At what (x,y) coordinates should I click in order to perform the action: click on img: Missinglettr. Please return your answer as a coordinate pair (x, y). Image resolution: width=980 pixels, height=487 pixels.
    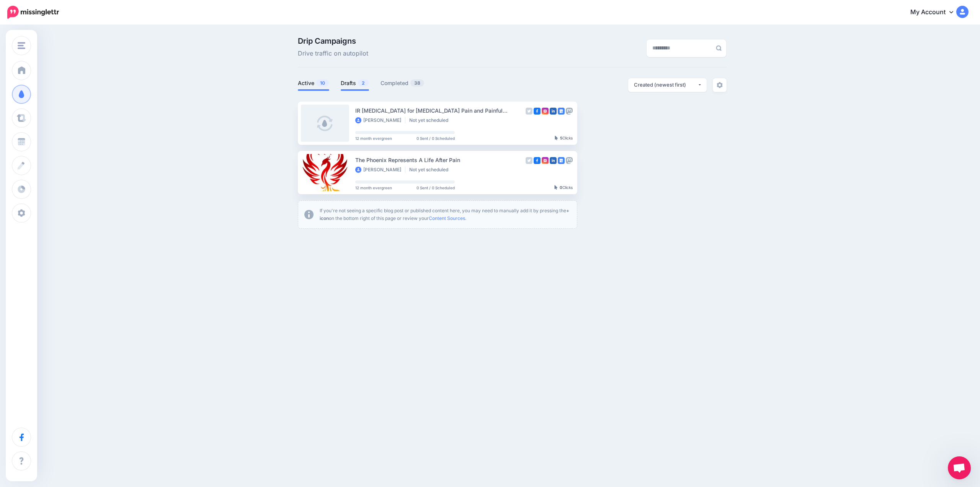
    Looking at the image, I should click on (33, 12).